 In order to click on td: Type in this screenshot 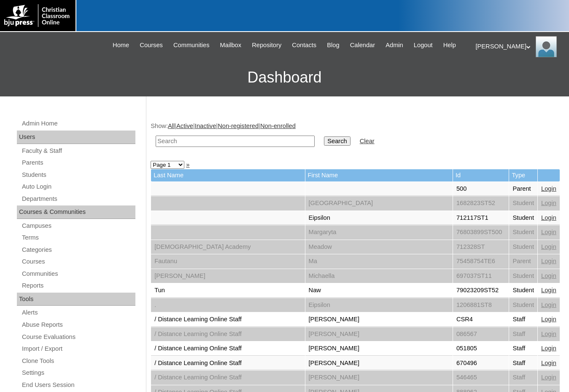, I will do `click(522, 176)`.